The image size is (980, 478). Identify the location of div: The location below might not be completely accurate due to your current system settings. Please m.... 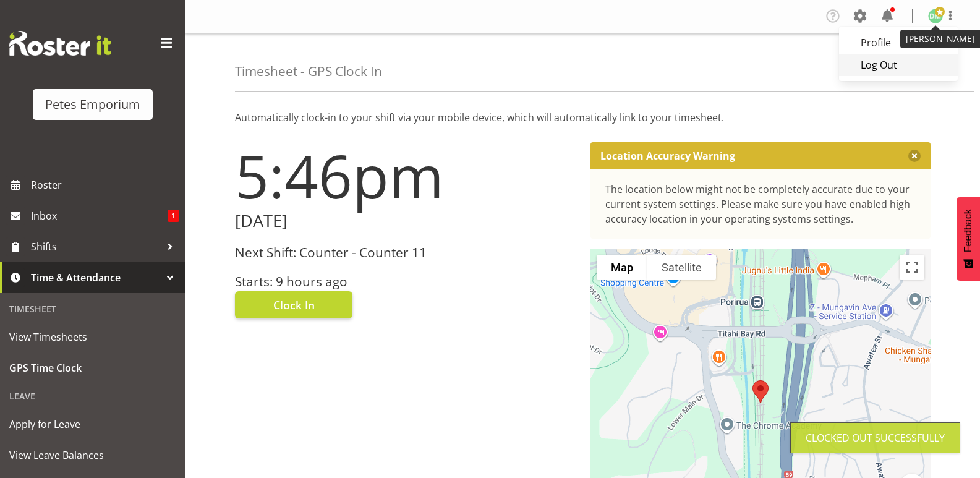
(760, 204).